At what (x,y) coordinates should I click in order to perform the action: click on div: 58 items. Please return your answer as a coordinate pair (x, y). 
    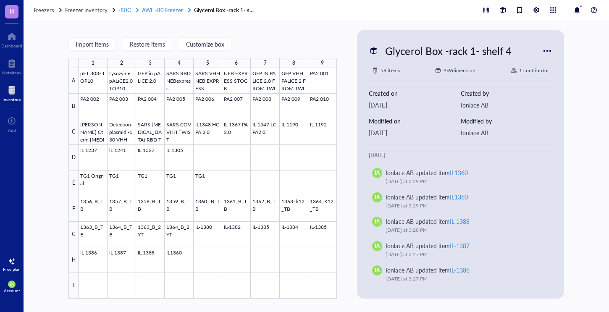
    Looking at the image, I should click on (390, 71).